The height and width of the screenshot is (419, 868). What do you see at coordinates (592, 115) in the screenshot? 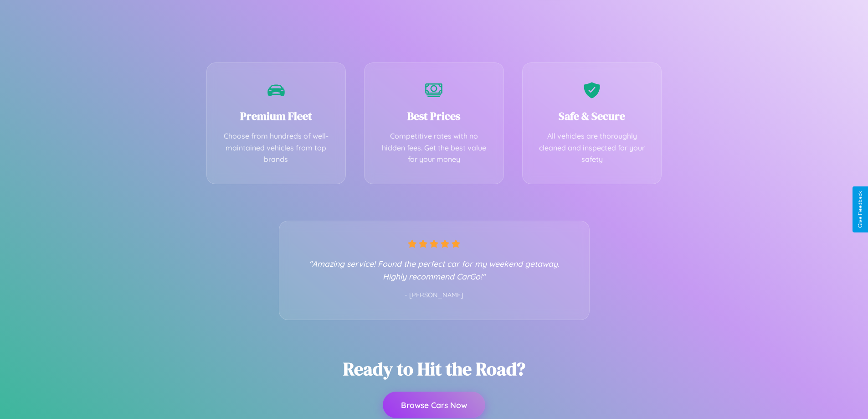
I see `h3: Safe & Secure` at bounding box center [592, 115].